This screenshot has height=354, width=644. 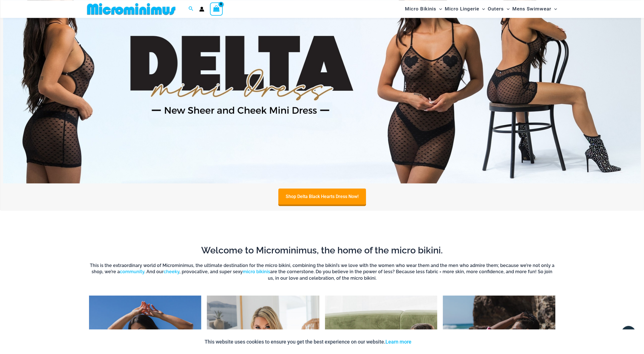 What do you see at coordinates (131, 9) in the screenshot?
I see `img: MM SHOP LOGO FLAT` at bounding box center [131, 9].